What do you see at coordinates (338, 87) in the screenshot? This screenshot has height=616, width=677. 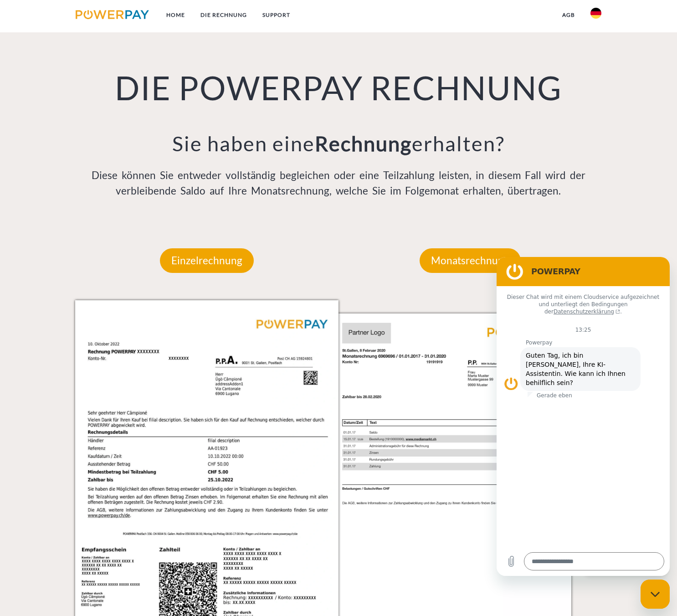 I see `h1: DIE POWERPAY RECHNUNG` at bounding box center [338, 87].